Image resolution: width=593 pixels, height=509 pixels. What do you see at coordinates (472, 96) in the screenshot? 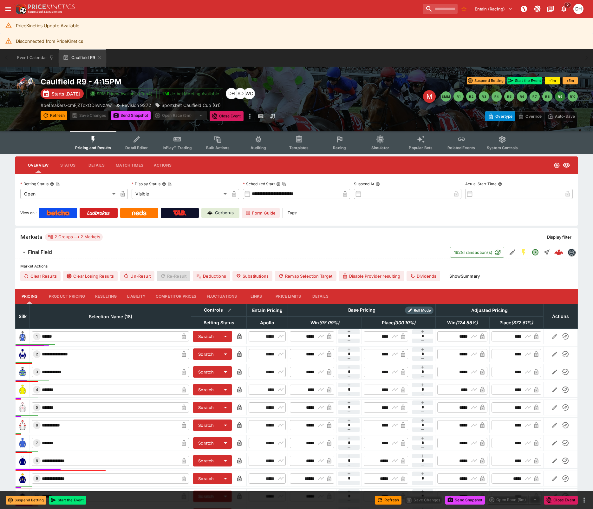
I see `button: R2` at bounding box center [472, 96].